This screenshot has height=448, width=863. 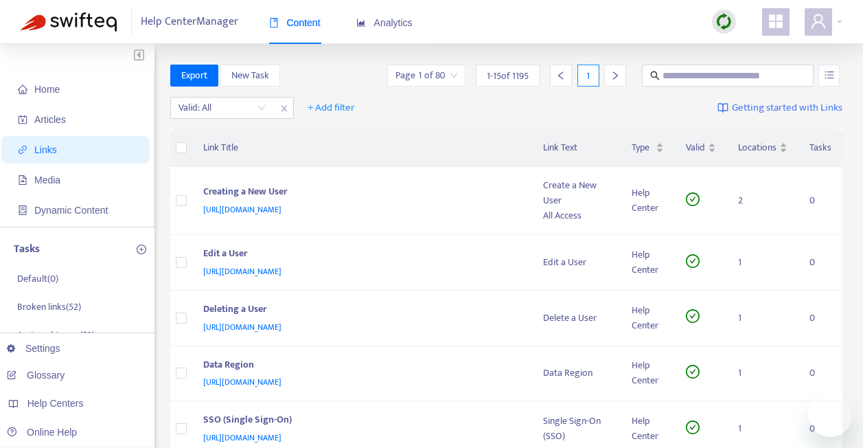 What do you see at coordinates (776, 21) in the screenshot?
I see `span: appstore` at bounding box center [776, 21].